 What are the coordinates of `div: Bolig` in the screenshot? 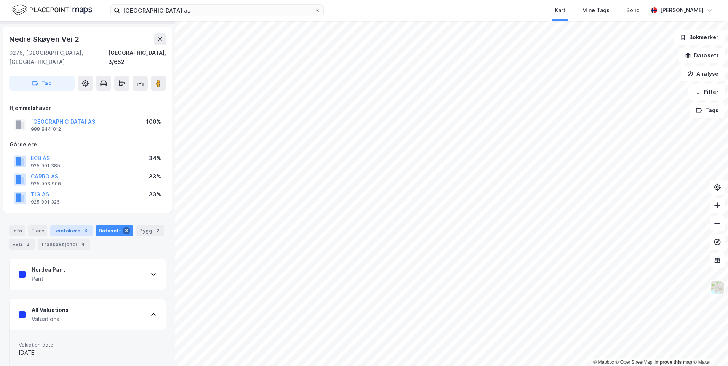 It's located at (633, 10).